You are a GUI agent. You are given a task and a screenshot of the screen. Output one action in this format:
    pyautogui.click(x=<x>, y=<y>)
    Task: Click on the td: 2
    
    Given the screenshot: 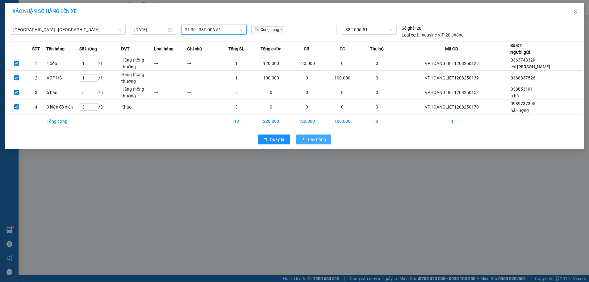 What is the action you would take?
    pyautogui.click(x=36, y=78)
    